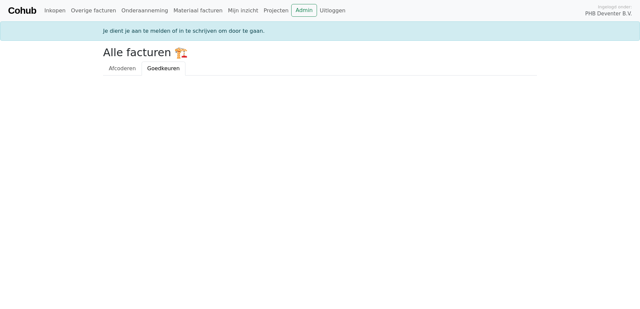  What do you see at coordinates (276, 11) in the screenshot?
I see `a: Projecten` at bounding box center [276, 11].